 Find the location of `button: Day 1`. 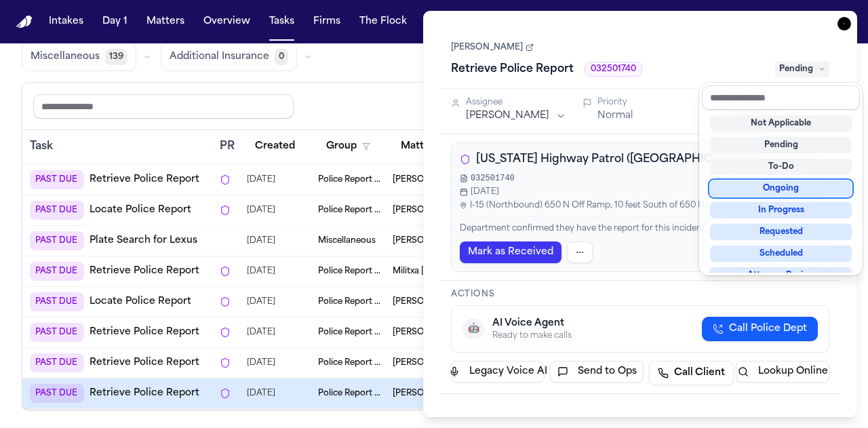

button: Day 1 is located at coordinates (115, 22).